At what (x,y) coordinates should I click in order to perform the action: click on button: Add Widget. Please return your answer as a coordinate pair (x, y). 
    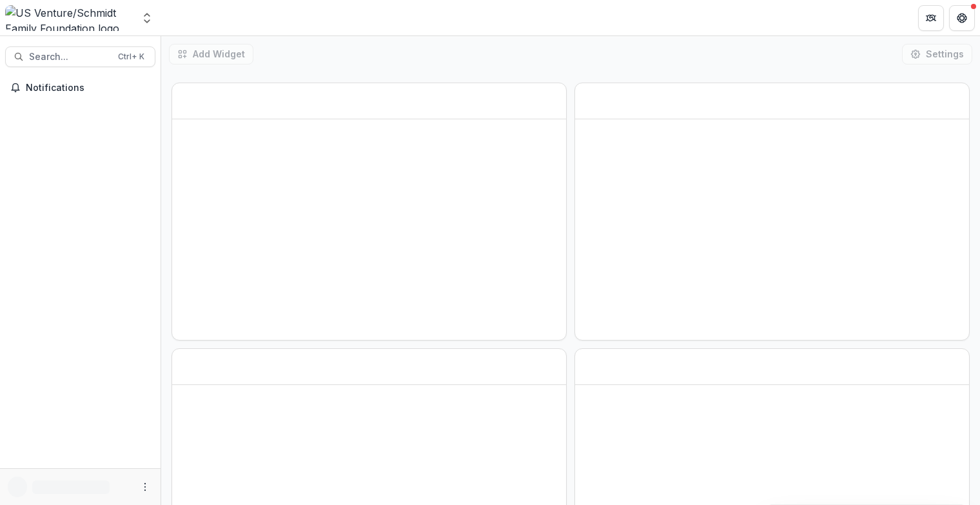
    Looking at the image, I should click on (211, 54).